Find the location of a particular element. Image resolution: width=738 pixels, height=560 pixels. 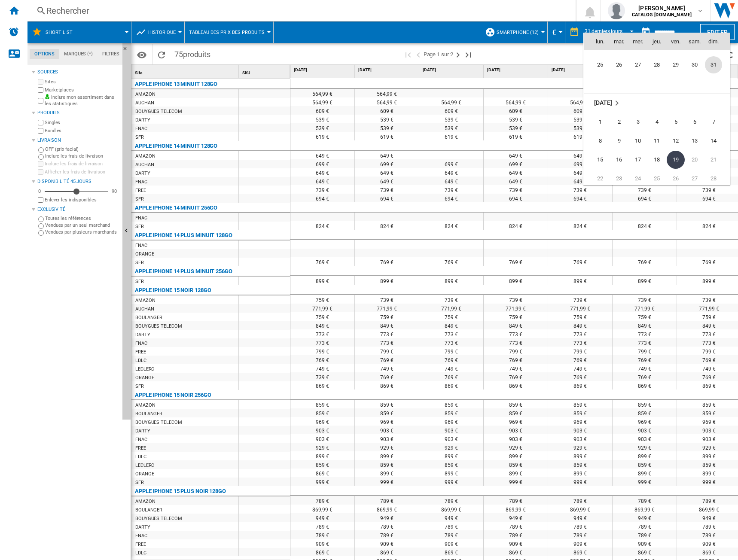

span: 6 is located at coordinates (694, 122).